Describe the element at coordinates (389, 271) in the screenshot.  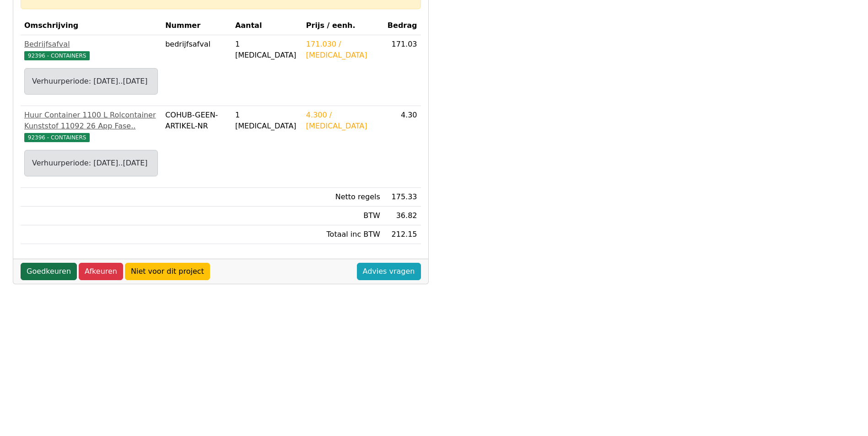
I see `a: Advies vragen` at that location.